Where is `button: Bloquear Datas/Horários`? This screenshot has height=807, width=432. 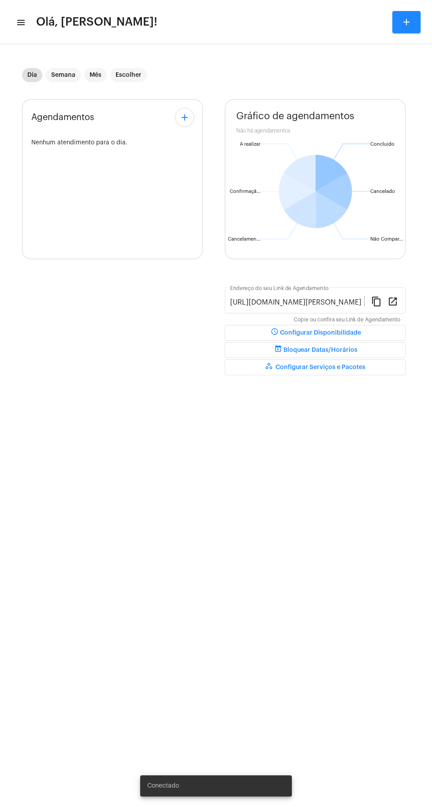 button: Bloquear Datas/Horários is located at coordinates (316, 350).